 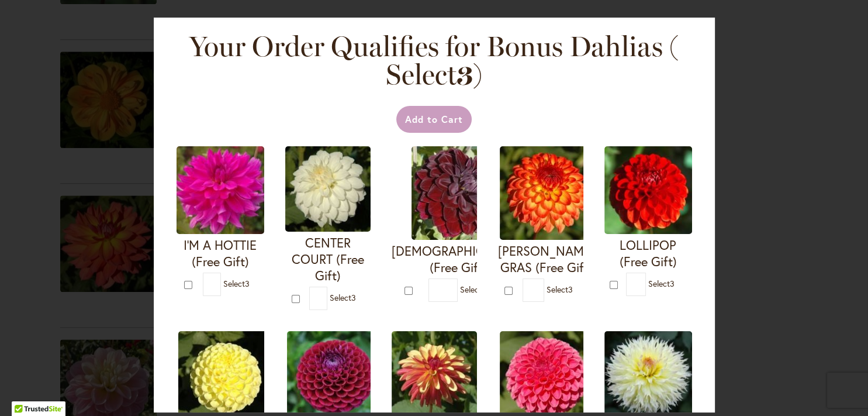 I want to click on img: I'M A HOTTIE (Free Gift), so click(x=221, y=191).